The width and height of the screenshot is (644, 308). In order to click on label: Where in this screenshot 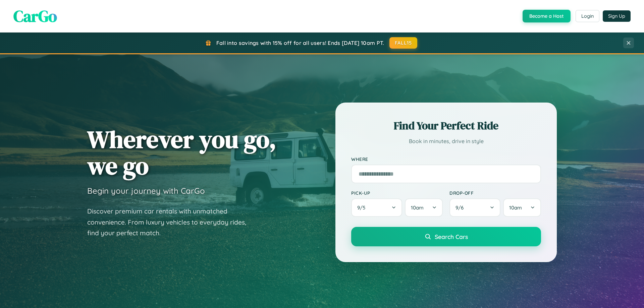, I will do `click(446, 159)`.